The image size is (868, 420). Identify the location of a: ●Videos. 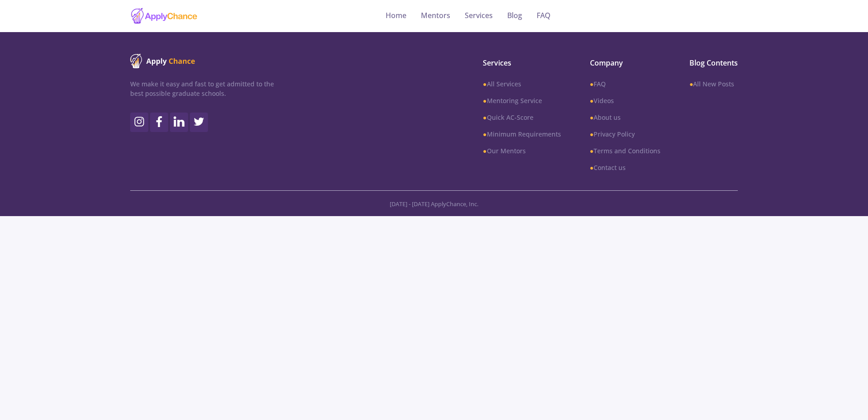
(626, 100).